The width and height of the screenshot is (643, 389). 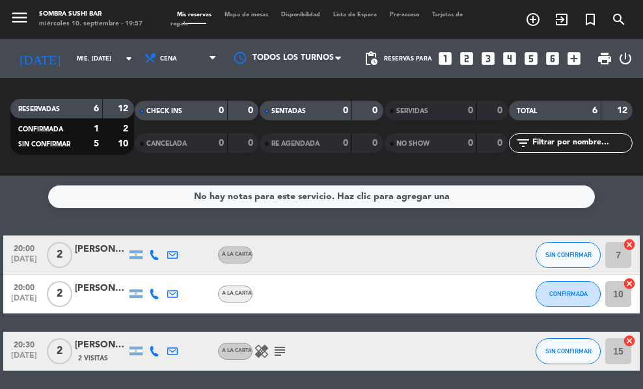 I want to click on span: Cena, so click(x=169, y=59).